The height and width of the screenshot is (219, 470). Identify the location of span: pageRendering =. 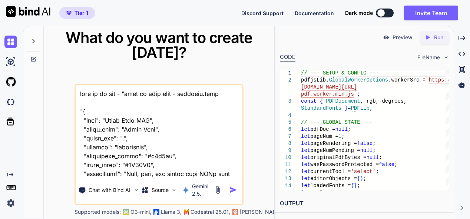
(334, 144).